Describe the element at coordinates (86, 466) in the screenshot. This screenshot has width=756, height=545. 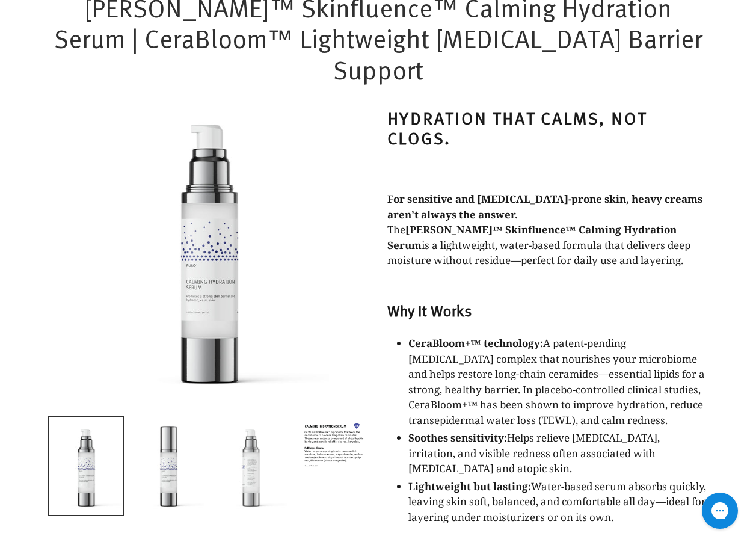
I see `img: Load image into Gallery viewer, Front of RULO™ Skinfluence™ Calming Hydration Serum bottle – ligh...` at that location.